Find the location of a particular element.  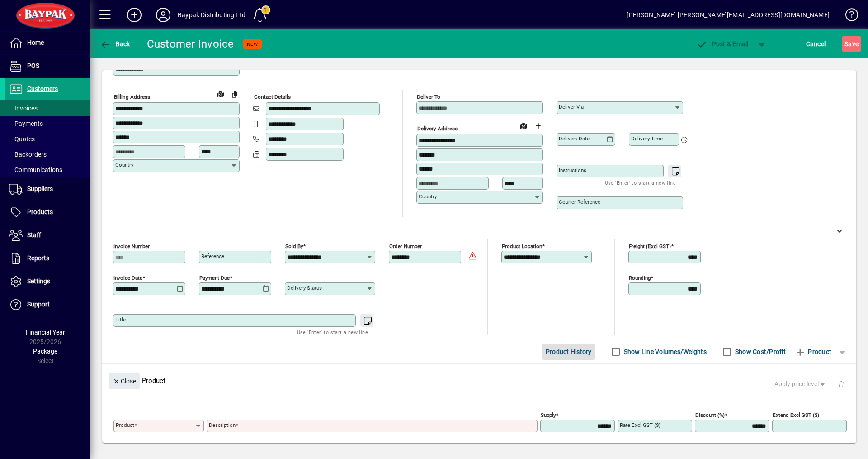

span: Package is located at coordinates (45, 351).